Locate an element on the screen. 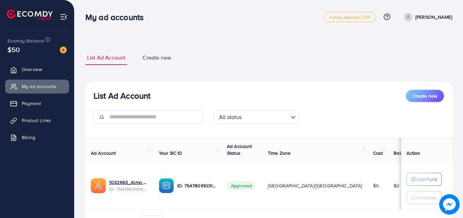 The height and width of the screenshot is (218, 463). span: Your BC ID is located at coordinates (170, 153).